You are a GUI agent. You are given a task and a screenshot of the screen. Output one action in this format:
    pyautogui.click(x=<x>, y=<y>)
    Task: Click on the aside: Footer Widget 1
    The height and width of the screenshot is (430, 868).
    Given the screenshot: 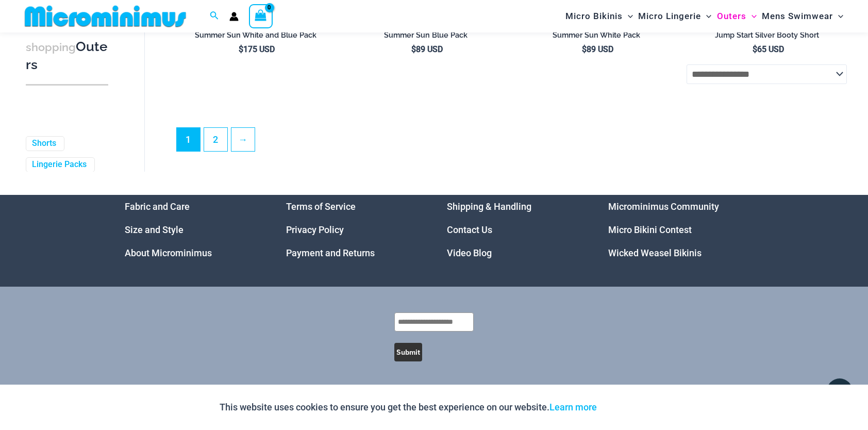 What is the action you would take?
    pyautogui.click(x=192, y=230)
    